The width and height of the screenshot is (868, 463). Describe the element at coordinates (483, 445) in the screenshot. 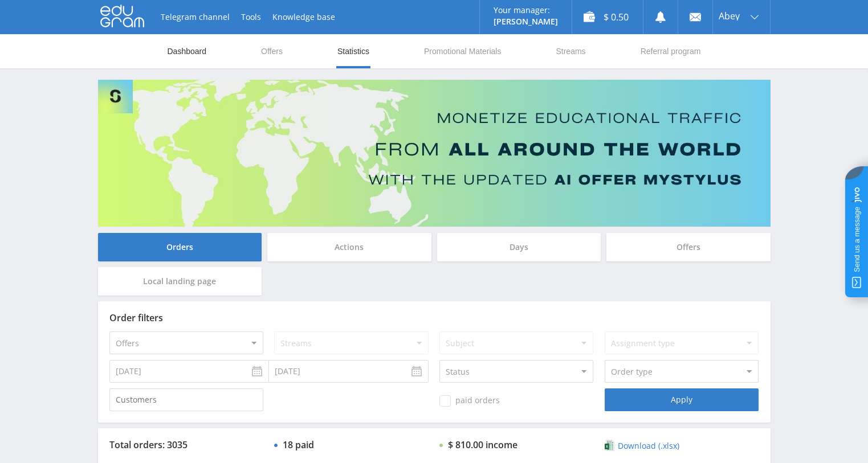

I see `div: $ 810.00 income` at that location.